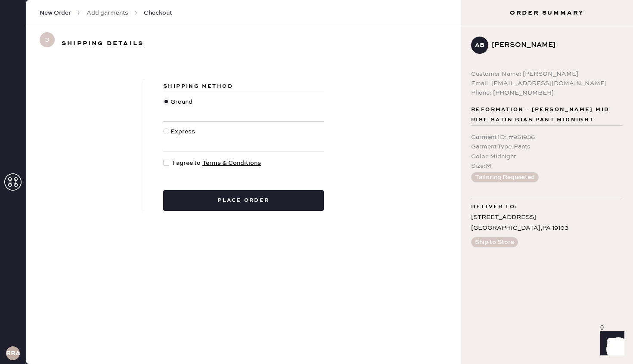 The image size is (633, 364). What do you see at coordinates (232, 163) in the screenshot?
I see `a: Terms & Conditions` at bounding box center [232, 163].